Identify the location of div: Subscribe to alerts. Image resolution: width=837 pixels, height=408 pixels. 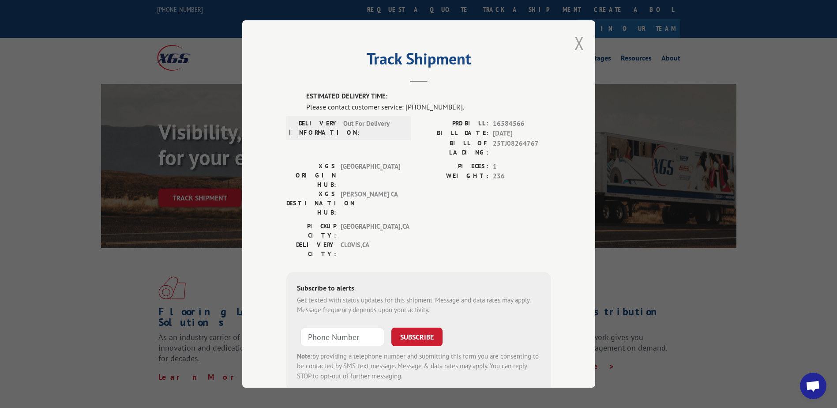
(419, 289).